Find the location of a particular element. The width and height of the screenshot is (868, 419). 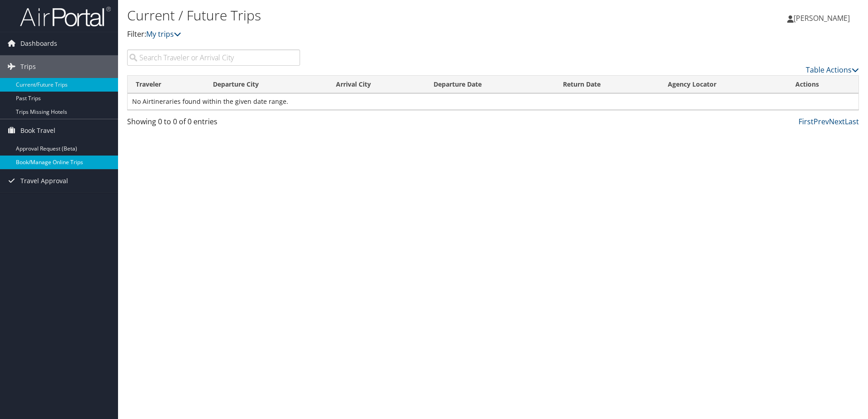

th: Traveler: activate to sort column ascending is located at coordinates (166, 84).